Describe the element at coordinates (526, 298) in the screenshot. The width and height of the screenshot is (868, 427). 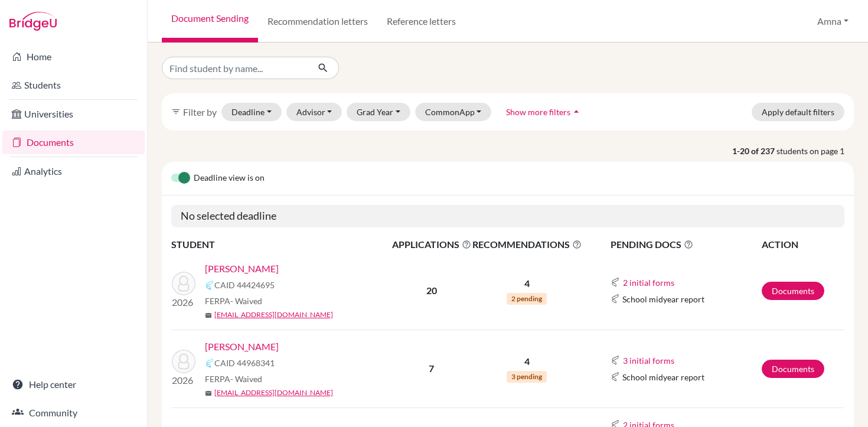
I see `span: 2 pending` at that location.